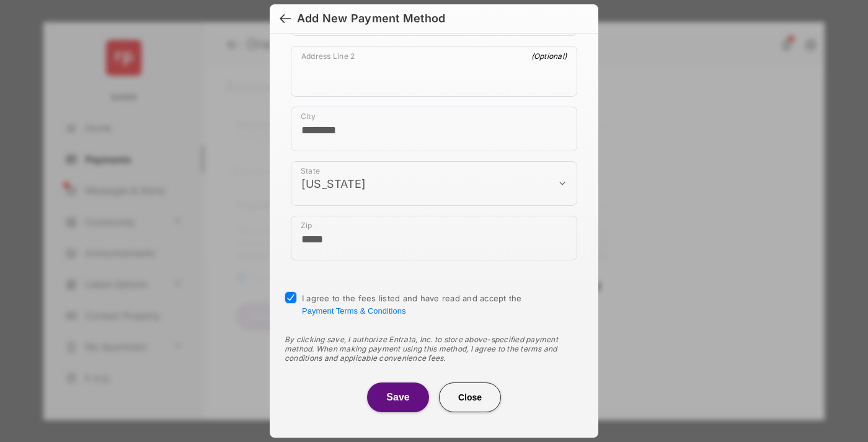  Describe the element at coordinates (434, 238) in the screenshot. I see `div: payment_method_screening[postal_addresses][postalCode]` at that location.